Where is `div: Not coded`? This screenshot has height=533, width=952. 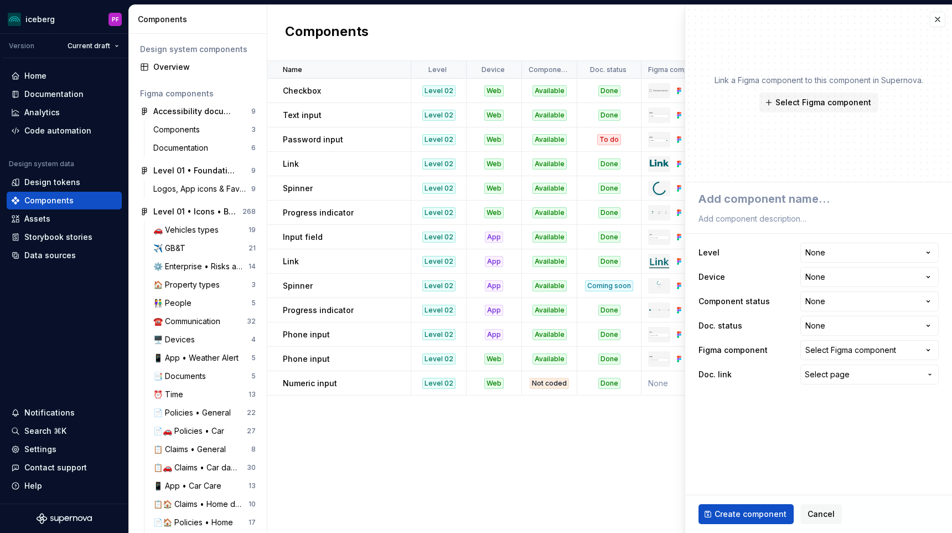 div: Not coded is located at coordinates (549, 383).